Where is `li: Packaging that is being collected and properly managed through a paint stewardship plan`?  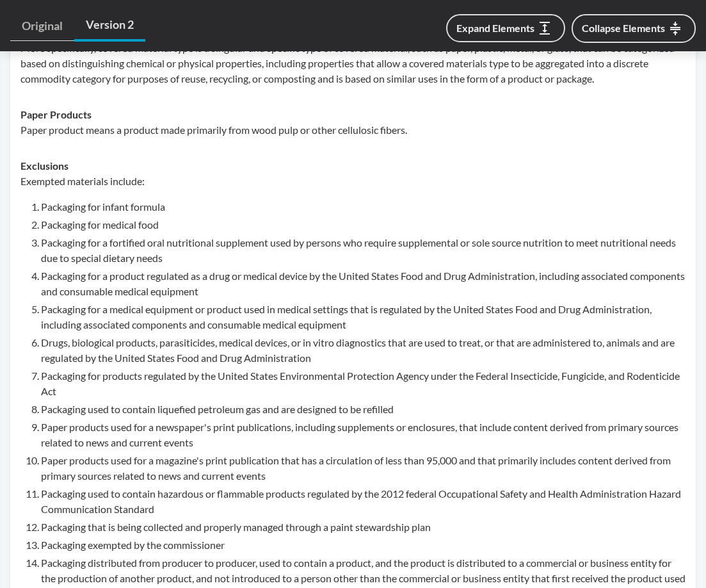 li: Packaging that is being collected and properly managed through a paint stewardship plan is located at coordinates (363, 526).